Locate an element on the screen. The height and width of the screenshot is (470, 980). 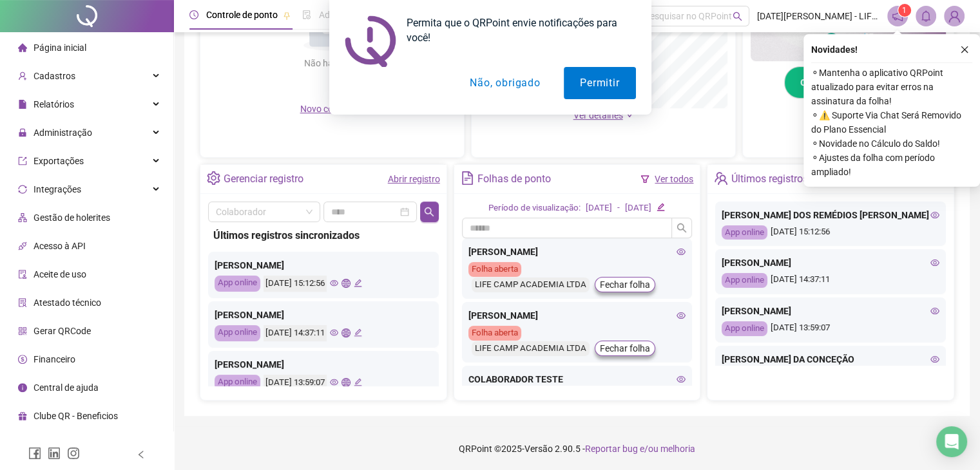
span: left is located at coordinates (141, 455).